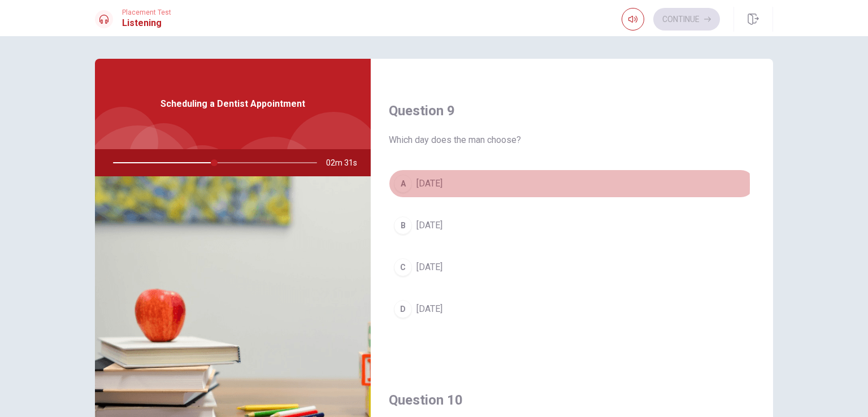  Describe the element at coordinates (403, 184) in the screenshot. I see `div: A` at that location.